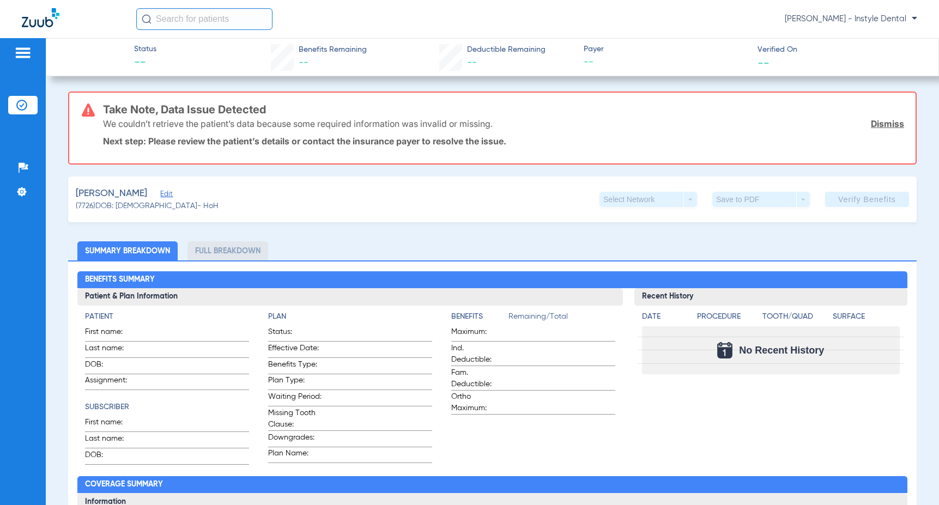  What do you see at coordinates (912, 479) in the screenshot?
I see `div: Chat Widget` at bounding box center [912, 479].